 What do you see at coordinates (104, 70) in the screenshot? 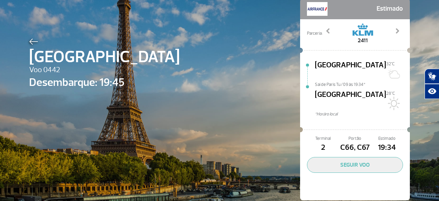
I see `span: Voo 0442` at bounding box center [104, 70].